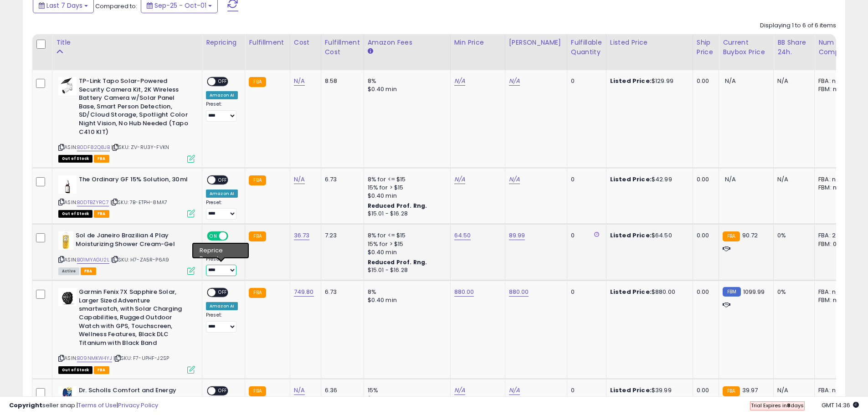  What do you see at coordinates (793, 47) in the screenshot?
I see `div: BB Share 24h.` at bounding box center [793, 47].